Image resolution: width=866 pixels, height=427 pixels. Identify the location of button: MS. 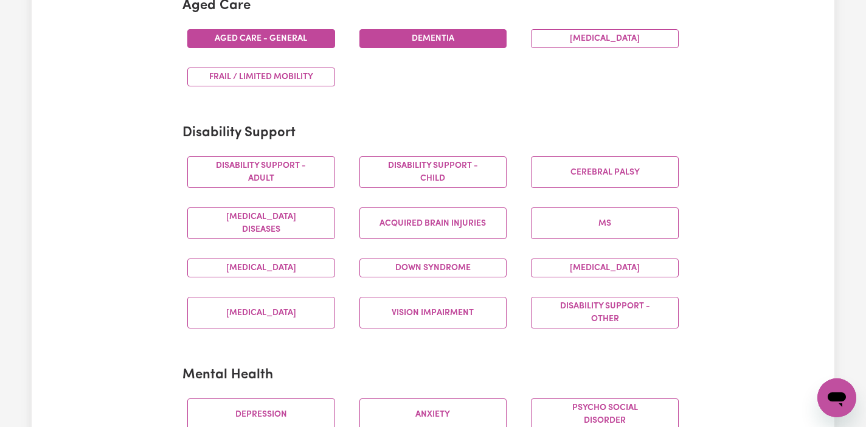
(604, 223).